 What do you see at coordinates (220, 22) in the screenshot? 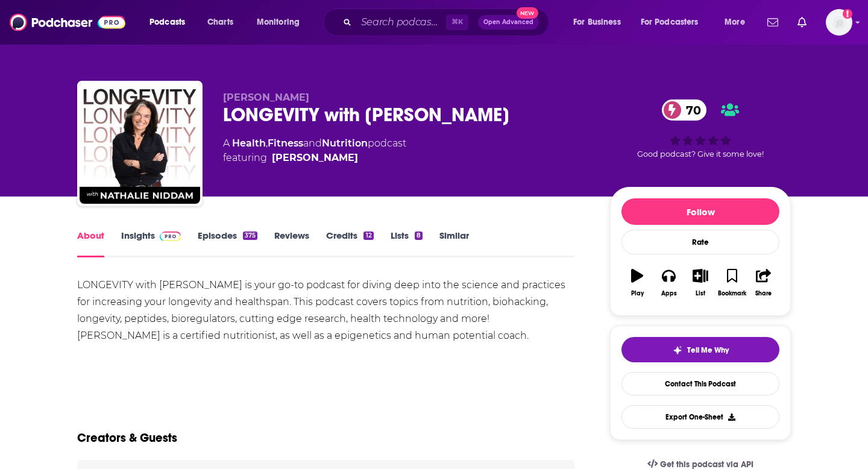
I see `a: Charts` at bounding box center [220, 22].